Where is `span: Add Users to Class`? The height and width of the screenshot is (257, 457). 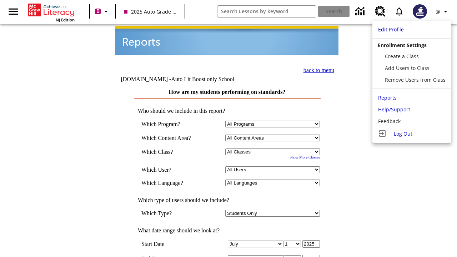 span: Add Users to Class is located at coordinates (407, 68).